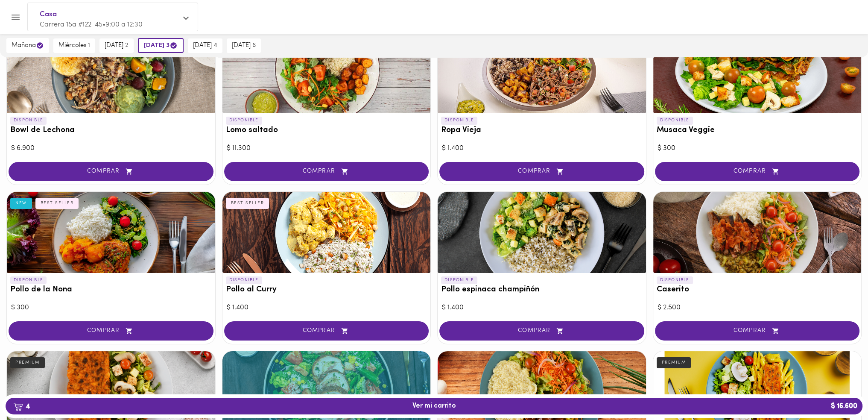  I want to click on div: $ 6.900, so click(111, 148).